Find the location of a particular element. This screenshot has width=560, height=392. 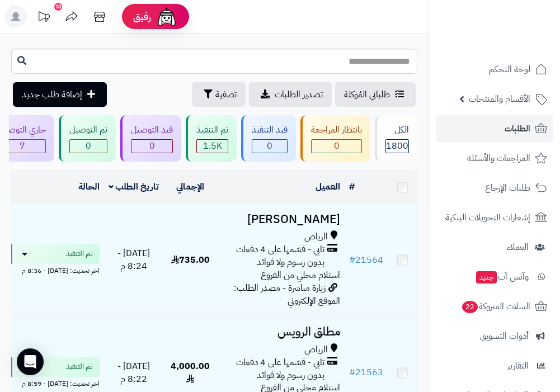

a: #21564 is located at coordinates (366, 260).